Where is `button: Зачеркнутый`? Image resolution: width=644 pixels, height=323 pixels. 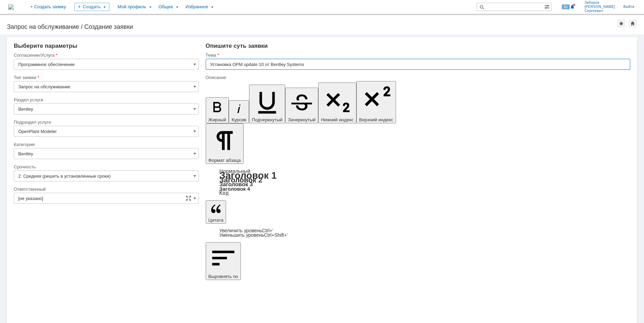 button: Зачеркнутый is located at coordinates (302, 106).